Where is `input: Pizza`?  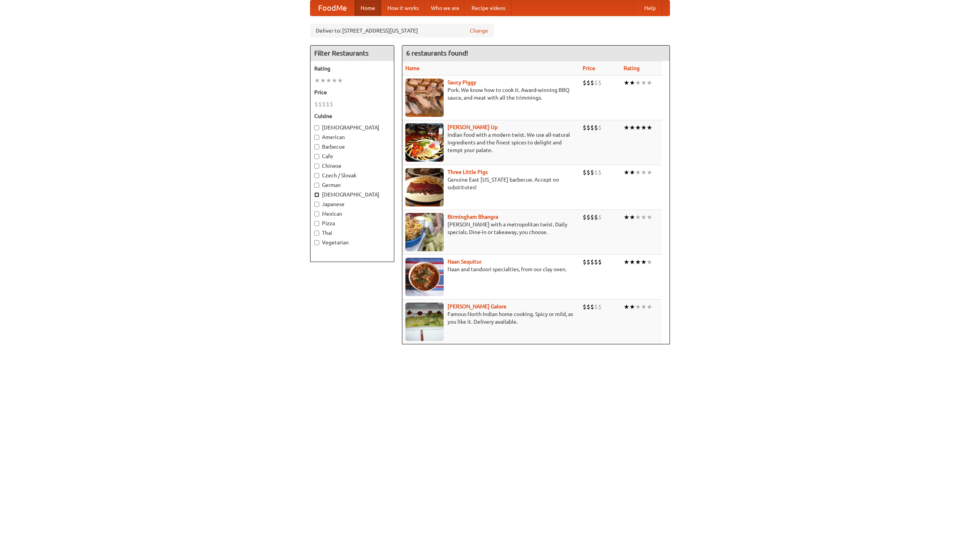
input: Pizza is located at coordinates (316, 224).